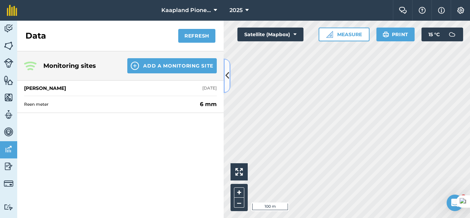 The image size is (470, 218). Describe the element at coordinates (197, 36) in the screenshot. I see `button: Refresh` at that location.